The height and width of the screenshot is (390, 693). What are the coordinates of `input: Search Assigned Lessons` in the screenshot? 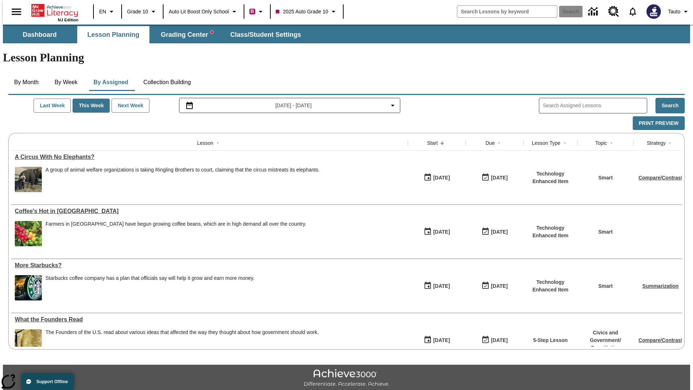 It's located at (595, 105).